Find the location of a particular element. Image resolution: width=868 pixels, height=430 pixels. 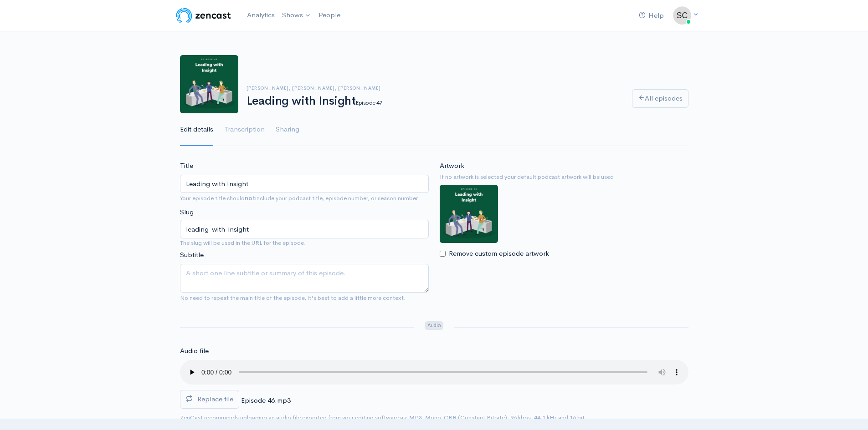

label: Title is located at coordinates (186, 166).